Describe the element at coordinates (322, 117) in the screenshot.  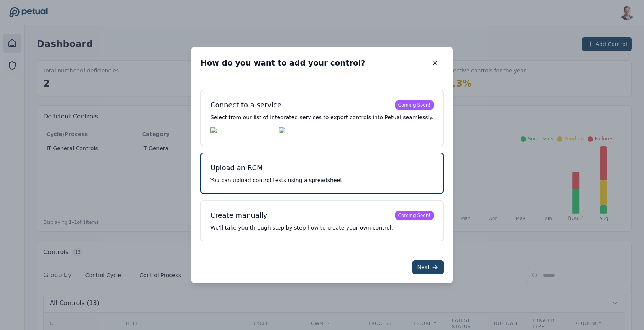
I see `p: Select from our list of integrated services to export controls into Petual seamlessly.` at that location.